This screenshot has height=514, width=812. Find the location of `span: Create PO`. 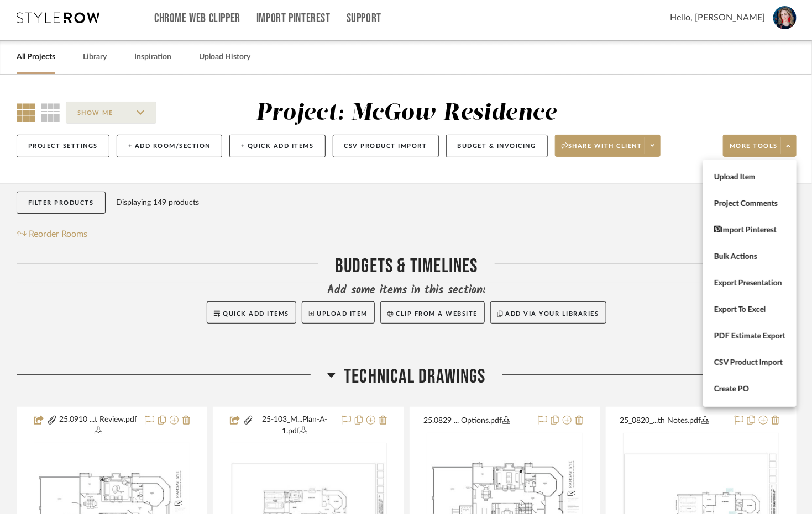

span: Create PO is located at coordinates (749, 389).